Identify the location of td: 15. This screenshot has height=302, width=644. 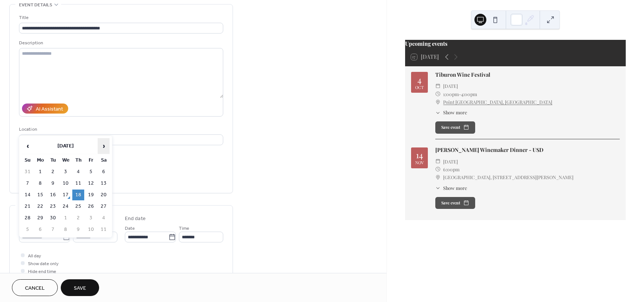
(41, 195).